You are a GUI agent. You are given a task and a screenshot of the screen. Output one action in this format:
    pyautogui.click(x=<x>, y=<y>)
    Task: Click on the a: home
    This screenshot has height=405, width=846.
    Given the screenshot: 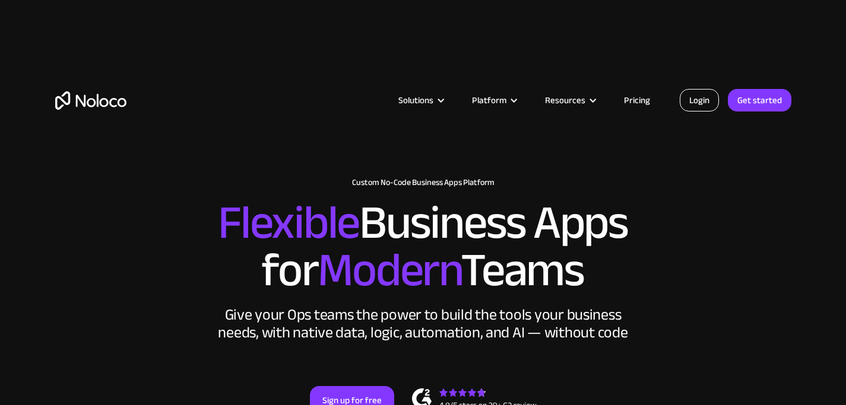 What is the action you would take?
    pyautogui.click(x=91, y=100)
    